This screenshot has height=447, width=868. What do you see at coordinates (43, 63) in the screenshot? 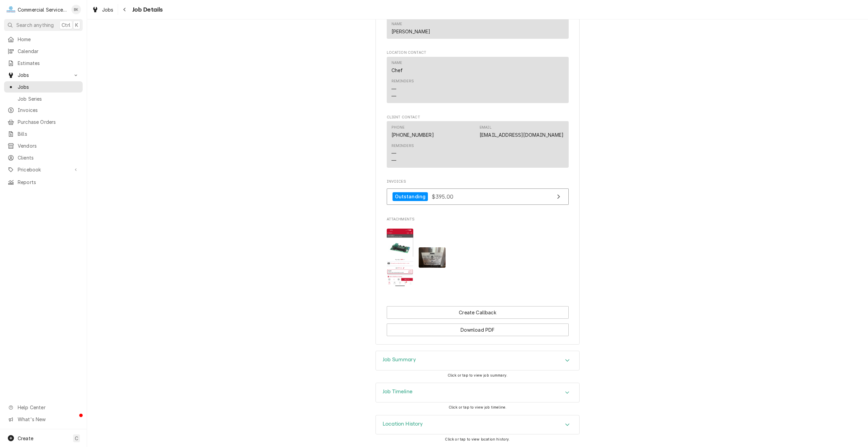
I see `a: Estimates` at bounding box center [43, 63].